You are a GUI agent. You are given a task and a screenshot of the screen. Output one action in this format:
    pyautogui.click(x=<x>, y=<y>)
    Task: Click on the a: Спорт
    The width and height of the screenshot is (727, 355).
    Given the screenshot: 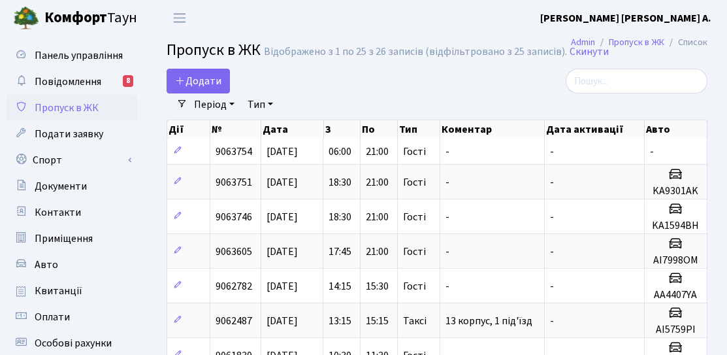 What is the action you would take?
    pyautogui.click(x=72, y=160)
    